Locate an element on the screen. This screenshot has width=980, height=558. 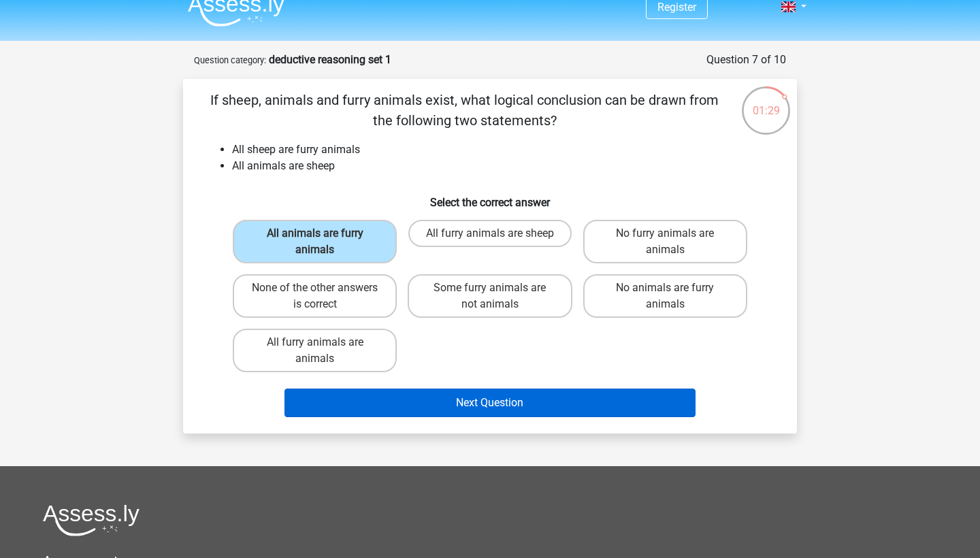
button: Next Question is located at coordinates (490, 402).